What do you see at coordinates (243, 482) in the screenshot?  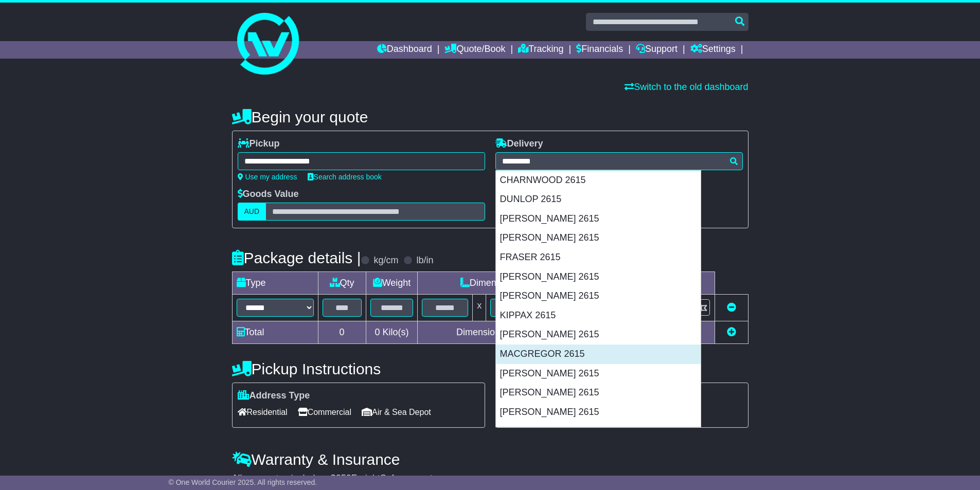 I see `span: © One World Courier 2025. All rights reserved.` at bounding box center [243, 482].